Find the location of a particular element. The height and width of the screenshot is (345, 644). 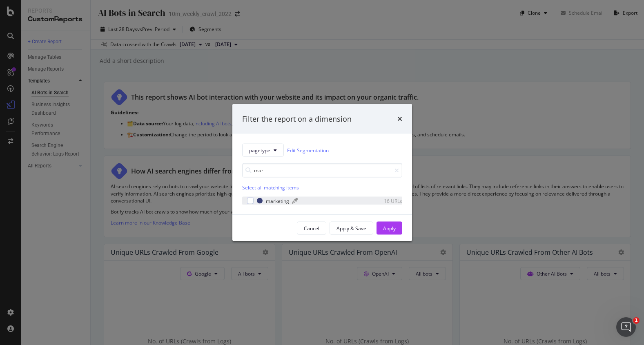

div: Apply is located at coordinates (389, 228).